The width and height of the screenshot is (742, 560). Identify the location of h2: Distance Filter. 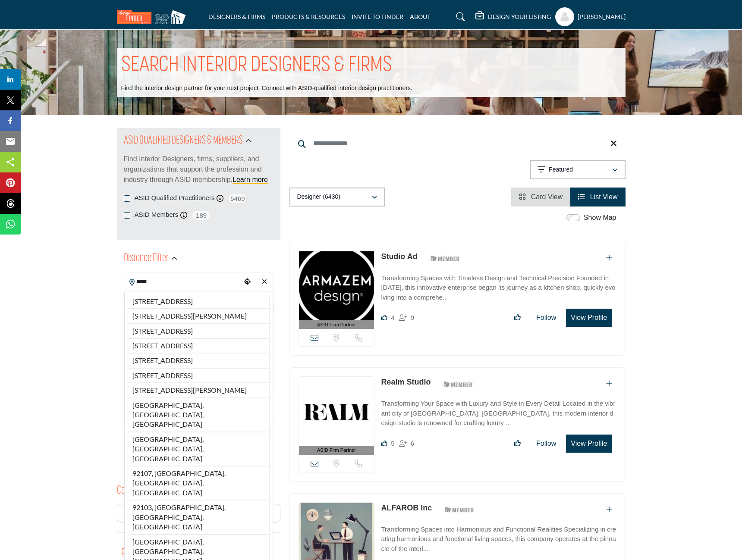
(146, 259).